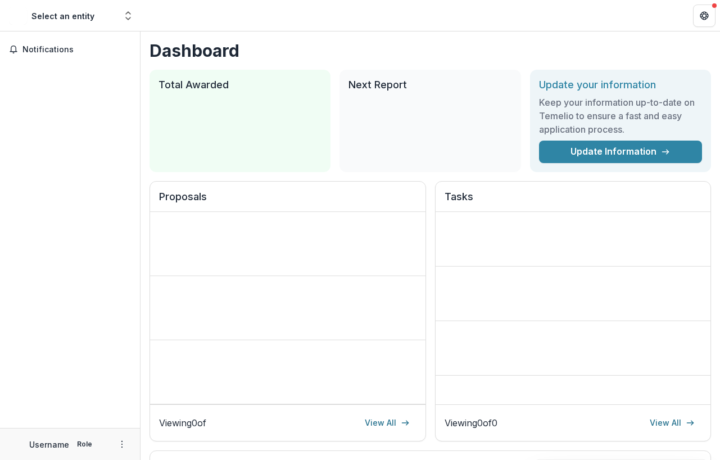 The height and width of the screenshot is (460, 720). I want to click on p: Role, so click(84, 444).